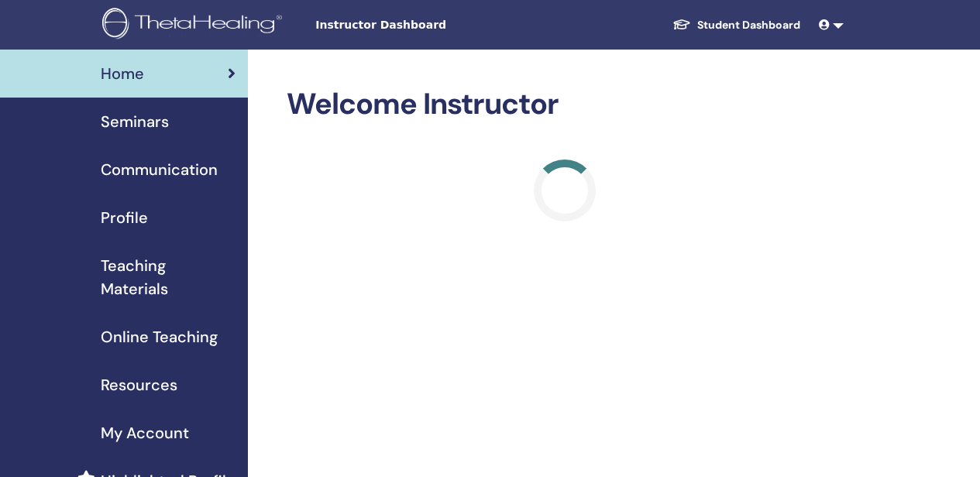 This screenshot has width=980, height=477. Describe the element at coordinates (565, 105) in the screenshot. I see `h2: Welcome Instructor` at that location.